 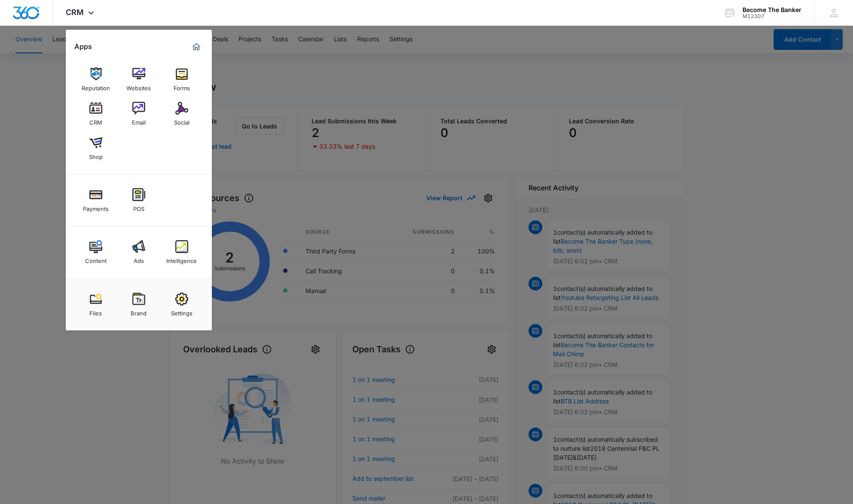 What do you see at coordinates (96, 252) in the screenshot?
I see `a: Content` at bounding box center [96, 252].